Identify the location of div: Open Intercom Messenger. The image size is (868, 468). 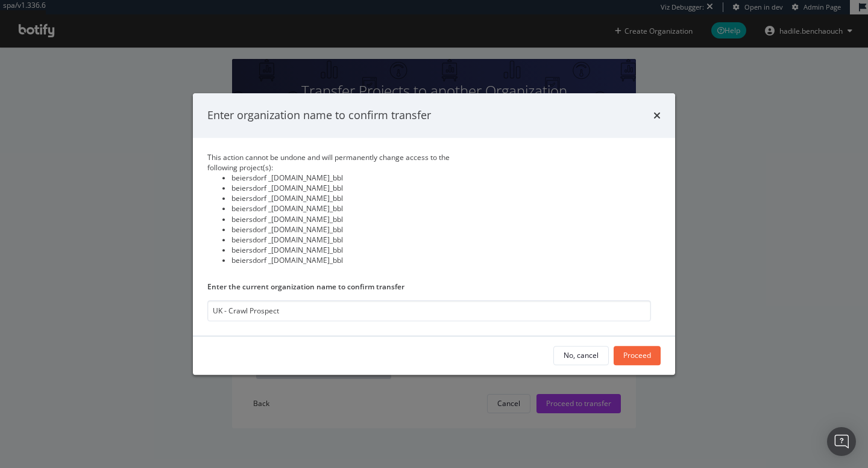
(841, 442).